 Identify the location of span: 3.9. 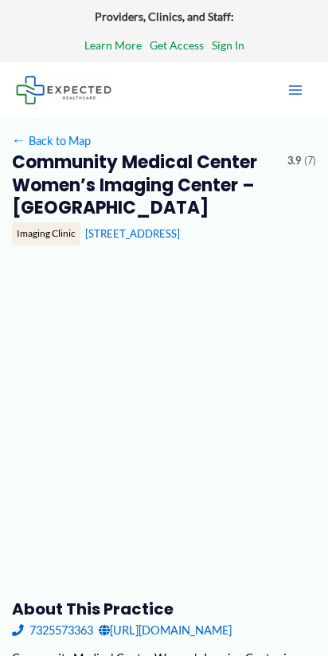
(294, 161).